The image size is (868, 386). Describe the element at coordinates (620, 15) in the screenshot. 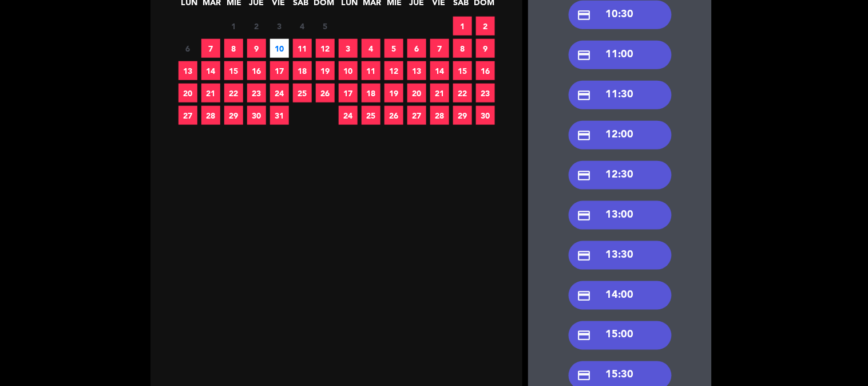

I see `div: 10:30` at that location.